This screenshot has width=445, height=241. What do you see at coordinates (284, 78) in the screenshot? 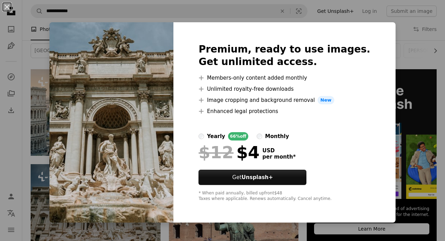
I see `li: Members-only content added monthly` at bounding box center [284, 78].